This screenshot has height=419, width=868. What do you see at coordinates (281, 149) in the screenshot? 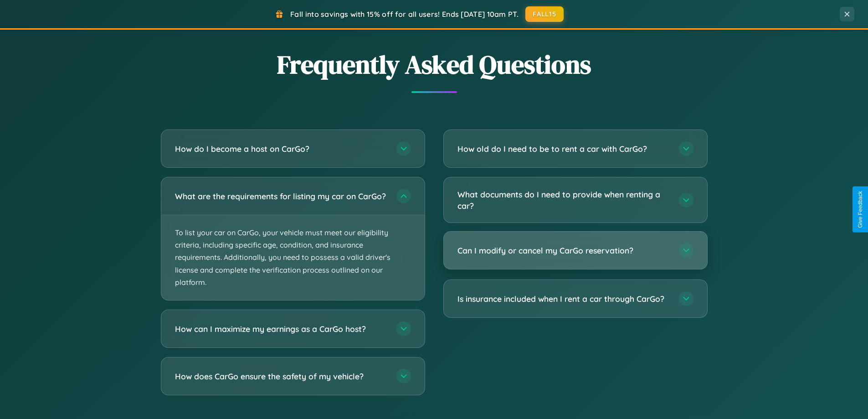
I see `h3: How do I become a host on CarGo?` at bounding box center [281, 149].